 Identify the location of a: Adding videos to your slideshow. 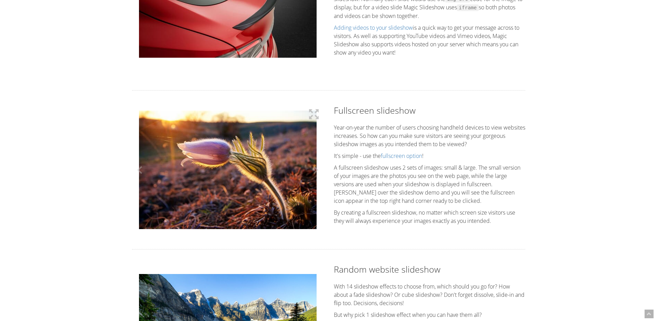
(373, 28).